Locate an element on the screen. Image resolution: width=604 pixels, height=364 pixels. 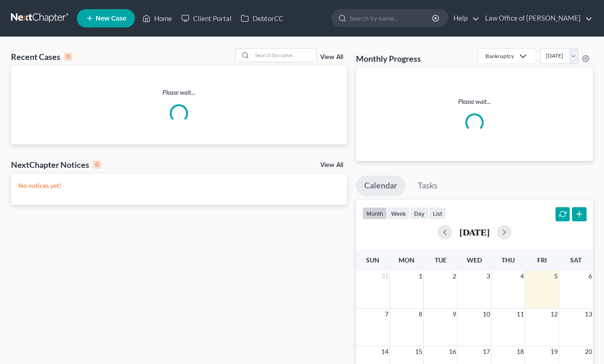
span: Tue is located at coordinates (441, 259).